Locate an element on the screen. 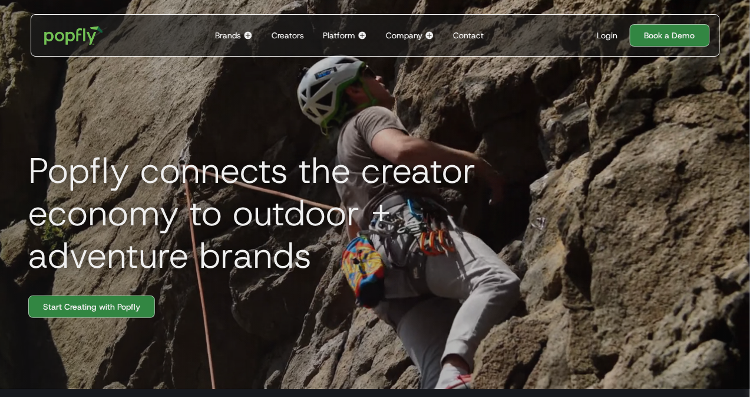 This screenshot has height=397, width=750. a: home is located at coordinates (74, 35).